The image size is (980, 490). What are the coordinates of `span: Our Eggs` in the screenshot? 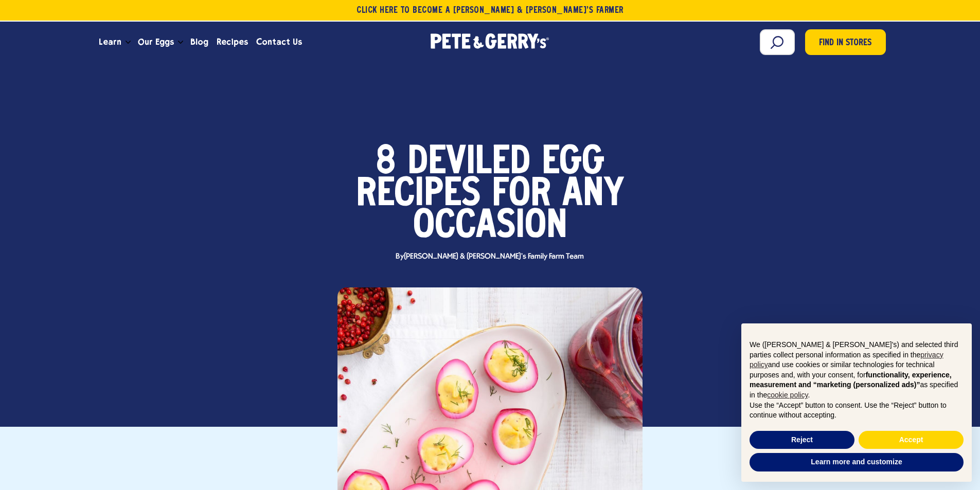 It's located at (156, 42).